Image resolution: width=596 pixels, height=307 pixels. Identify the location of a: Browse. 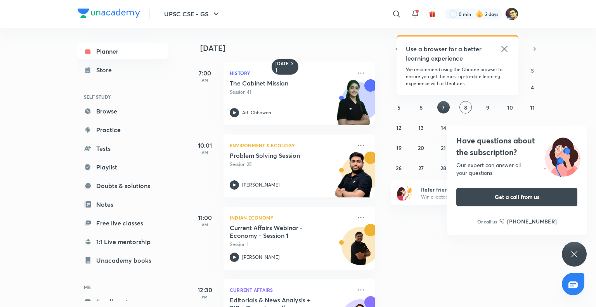
(123, 111).